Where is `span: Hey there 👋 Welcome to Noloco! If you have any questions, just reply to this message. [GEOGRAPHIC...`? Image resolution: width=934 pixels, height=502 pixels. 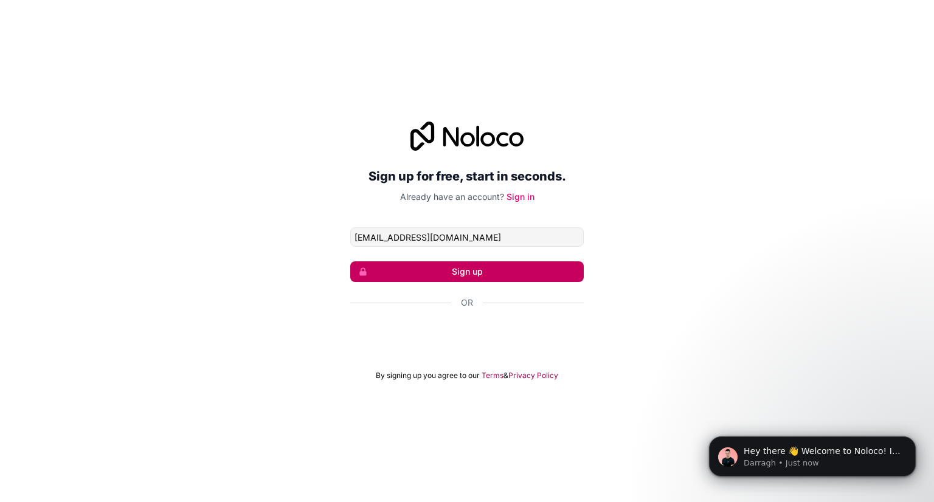
span: Hey there 👋 Welcome to Noloco! If you have any questions, just reply to this message. [GEOGRAPHIC... is located at coordinates (131, 58).